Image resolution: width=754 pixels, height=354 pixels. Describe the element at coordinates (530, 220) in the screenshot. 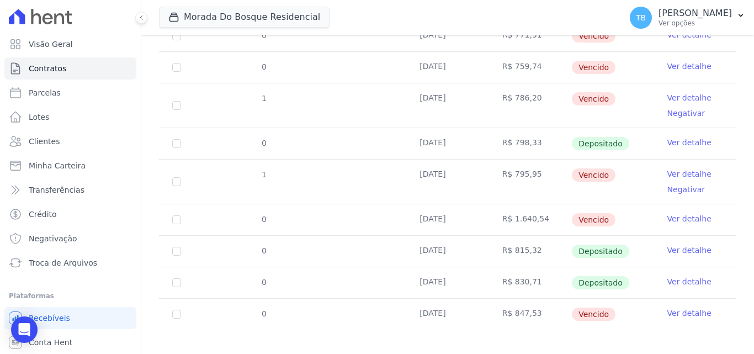

I see `td: R$ 1.640,54` at that location.